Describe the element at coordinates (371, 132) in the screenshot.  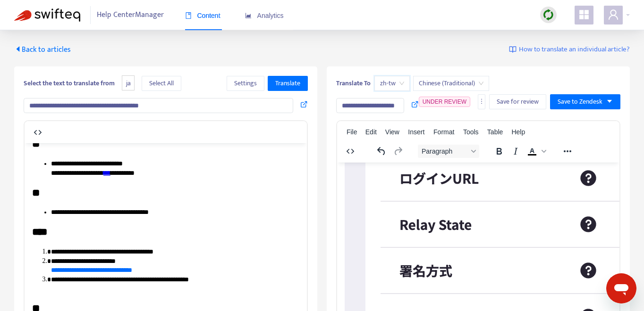
I see `span: Edit` at that location.